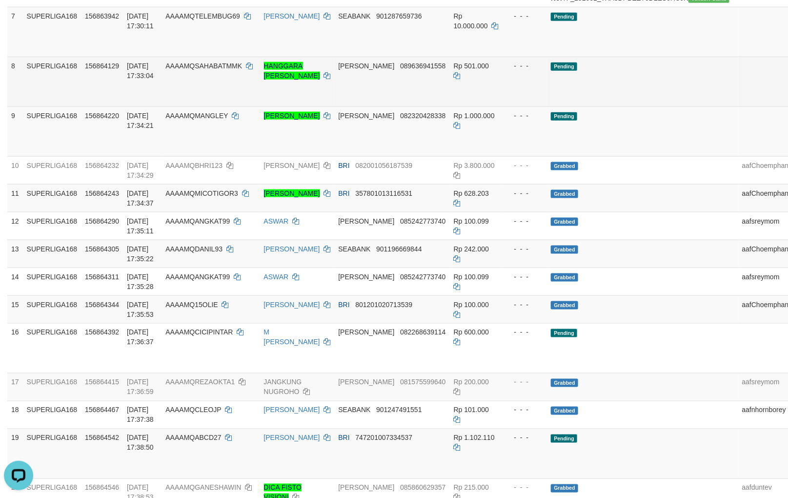  What do you see at coordinates (471, 193) in the screenshot?
I see `span: Rp 628.203` at bounding box center [471, 193].